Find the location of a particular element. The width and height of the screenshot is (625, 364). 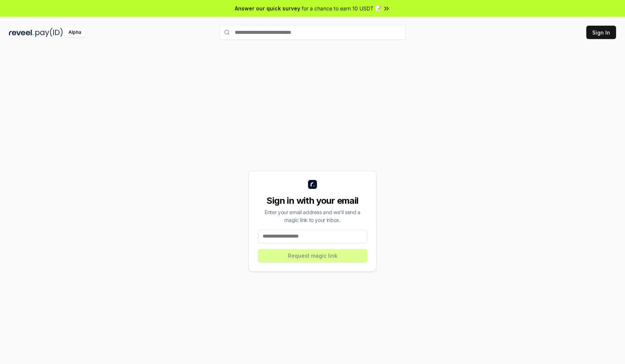

span: for a chance to earn 10 USDT 📝 is located at coordinates (342, 8).